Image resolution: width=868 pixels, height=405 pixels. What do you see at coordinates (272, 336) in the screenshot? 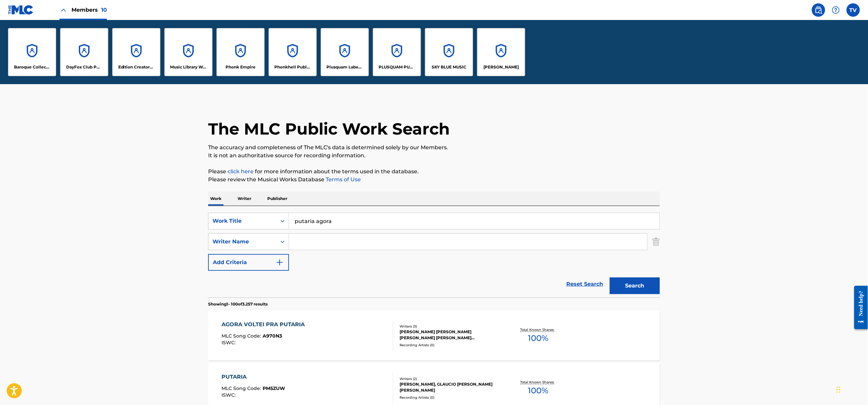
I see `span: A970N3` at bounding box center [272, 336].